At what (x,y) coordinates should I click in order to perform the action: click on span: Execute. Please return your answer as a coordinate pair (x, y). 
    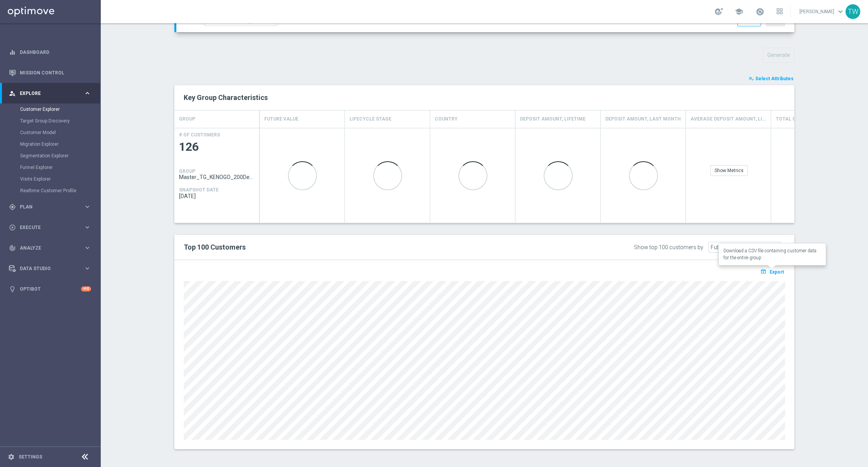
    Looking at the image, I should click on (51, 228).